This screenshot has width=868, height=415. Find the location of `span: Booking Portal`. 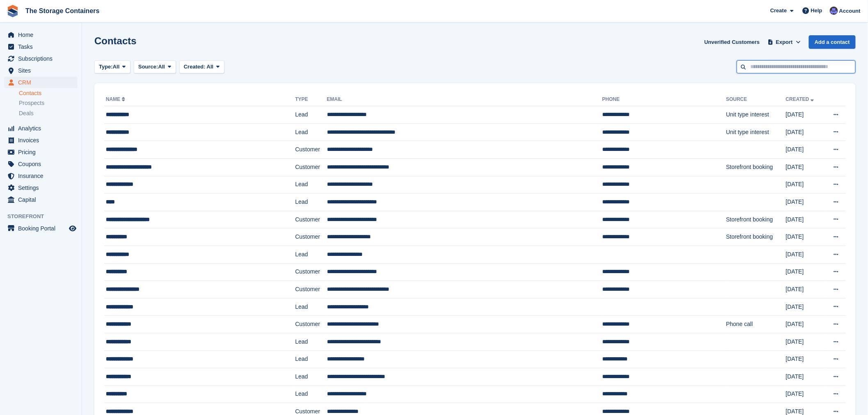

span: Booking Portal is located at coordinates (43, 229).